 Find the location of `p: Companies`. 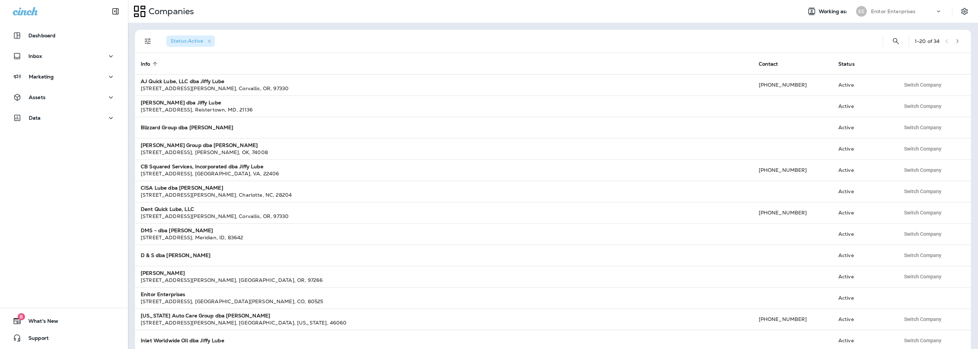

p: Companies is located at coordinates (170, 11).